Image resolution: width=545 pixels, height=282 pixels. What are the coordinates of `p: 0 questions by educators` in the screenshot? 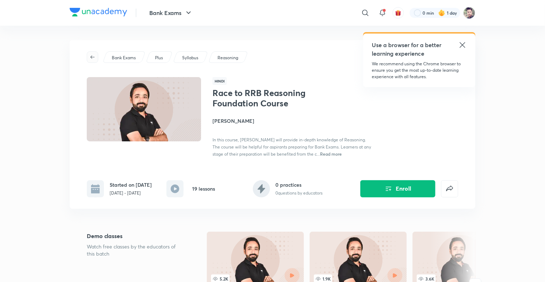 It's located at (299, 193).